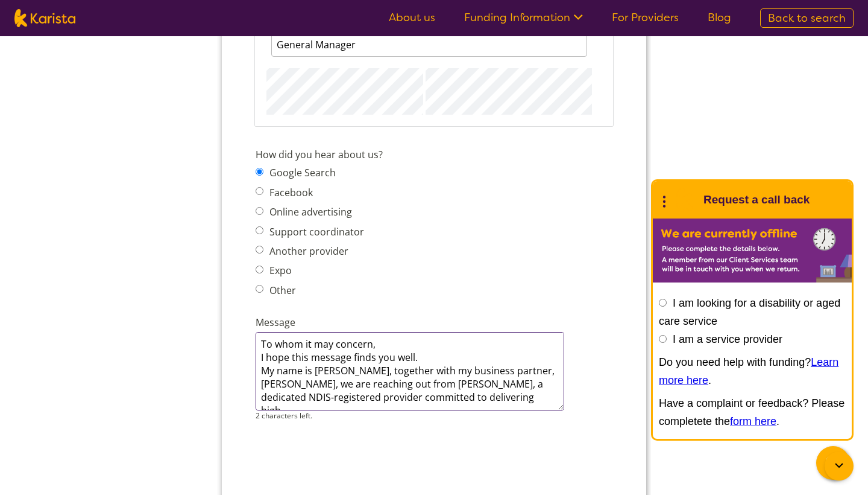 The image size is (868, 495). Describe the element at coordinates (177, 384) in the screenshot. I see `label: What services do you provide? (Choose all that apply)` at that location.